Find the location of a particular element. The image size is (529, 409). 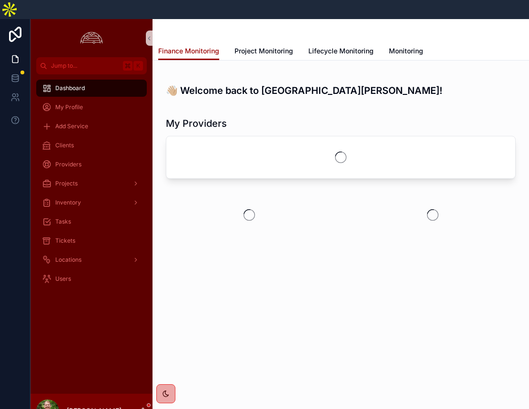

span: Project Monitoring is located at coordinates (264, 51).